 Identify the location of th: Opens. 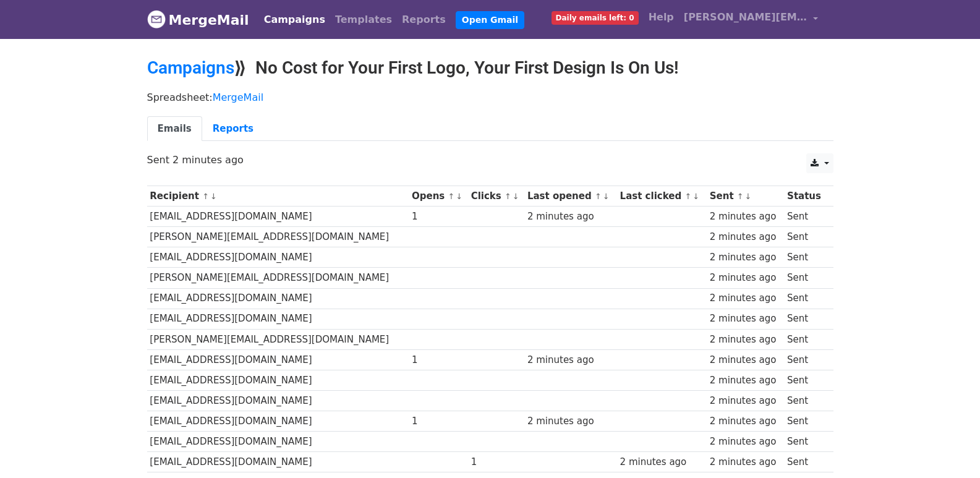
(438, 196).